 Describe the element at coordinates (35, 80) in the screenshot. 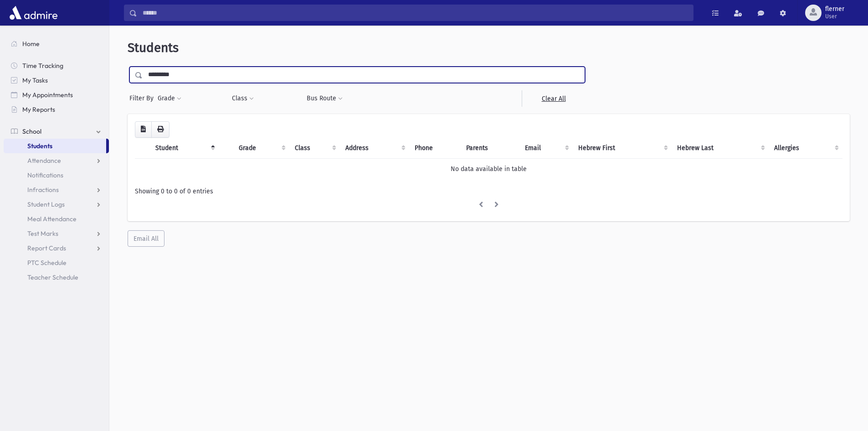

I see `span: My Tasks` at that location.